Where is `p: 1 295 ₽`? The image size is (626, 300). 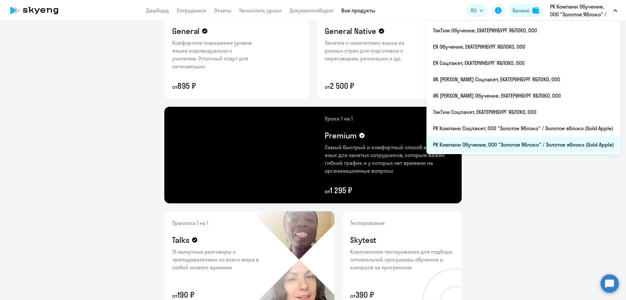
p: 1 295 ₽ is located at coordinates (389, 190).